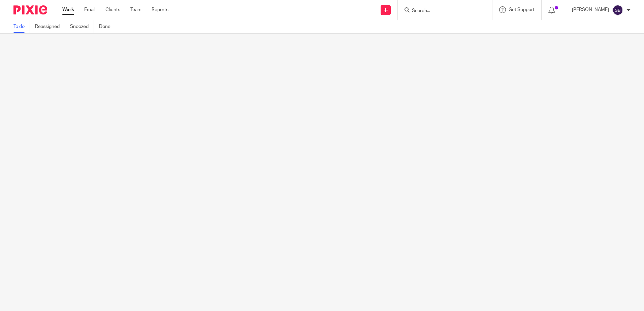 This screenshot has width=644, height=311. I want to click on a: Clients, so click(113, 10).